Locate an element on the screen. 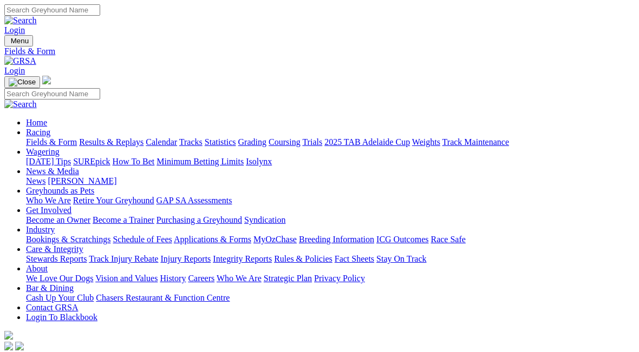  a: About is located at coordinates (37, 268).